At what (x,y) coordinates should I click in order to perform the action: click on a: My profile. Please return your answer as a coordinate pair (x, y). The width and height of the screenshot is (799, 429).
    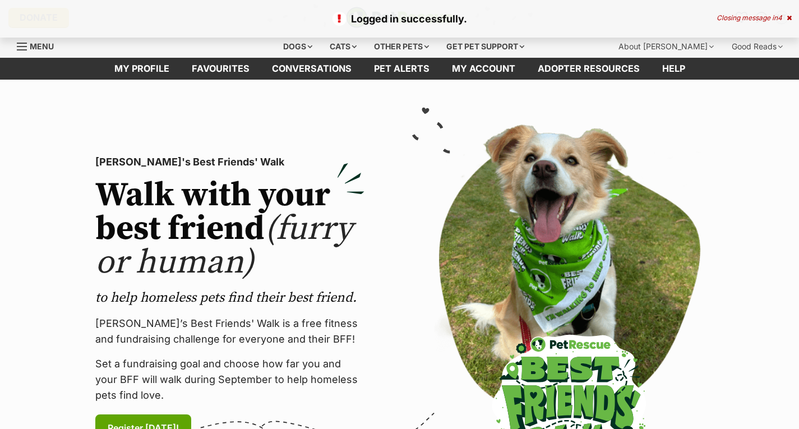
    Looking at the image, I should click on (142, 68).